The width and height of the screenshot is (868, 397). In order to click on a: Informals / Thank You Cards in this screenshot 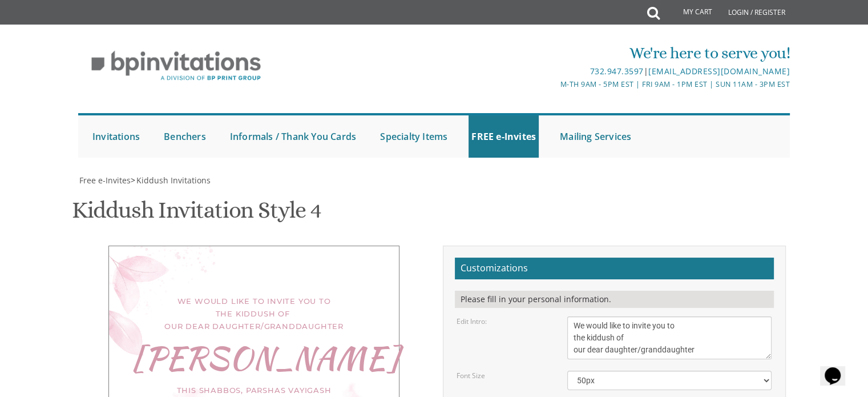, I will do `click(293, 136)`.